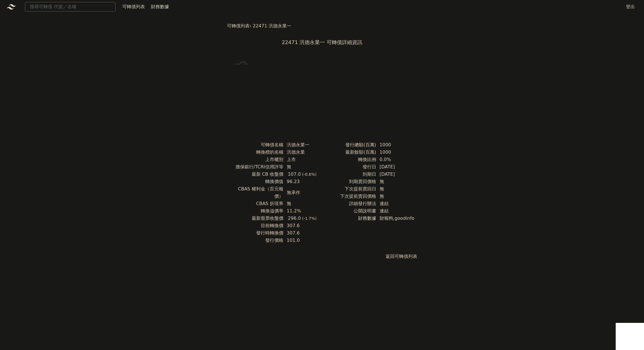 The height and width of the screenshot is (350, 644). Describe the element at coordinates (160, 6) in the screenshot. I see `a: 財務數據` at that location.